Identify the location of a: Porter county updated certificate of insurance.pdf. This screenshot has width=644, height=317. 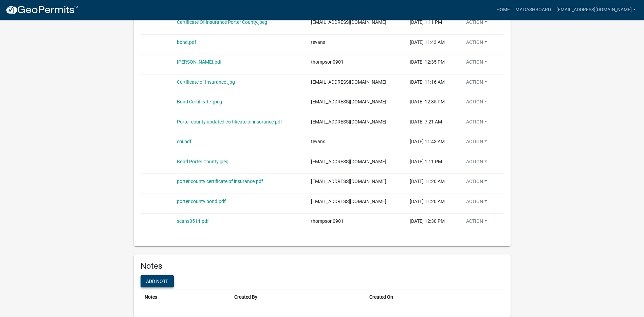
(229, 122).